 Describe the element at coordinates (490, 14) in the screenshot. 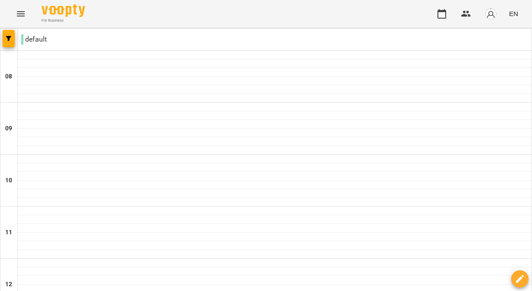

I see `img: avatar_s.png` at that location.